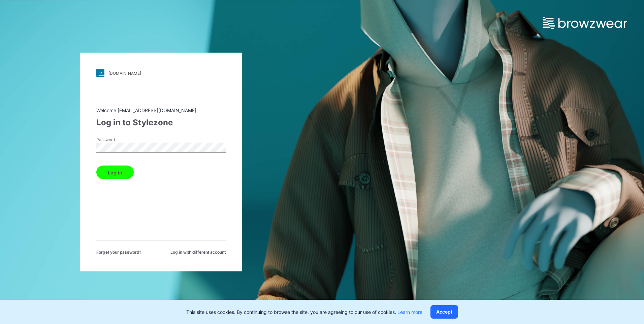 Image resolution: width=644 pixels, height=324 pixels. Describe the element at coordinates (161, 123) in the screenshot. I see `div: Log in to Stylezone` at that location.